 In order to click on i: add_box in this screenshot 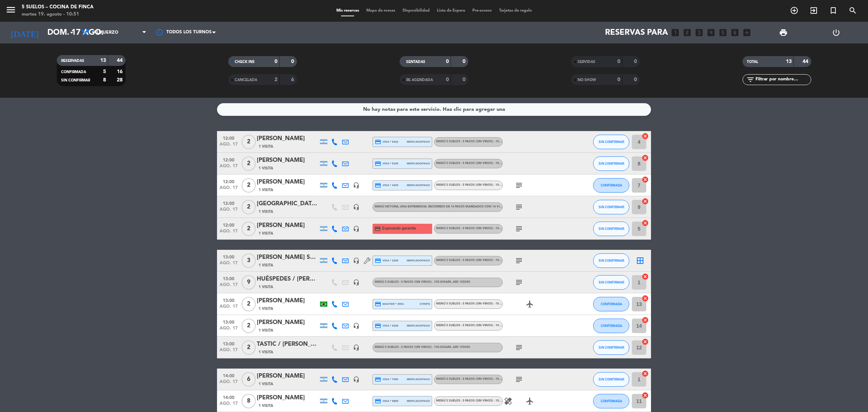, I will do `click(747, 33)`.